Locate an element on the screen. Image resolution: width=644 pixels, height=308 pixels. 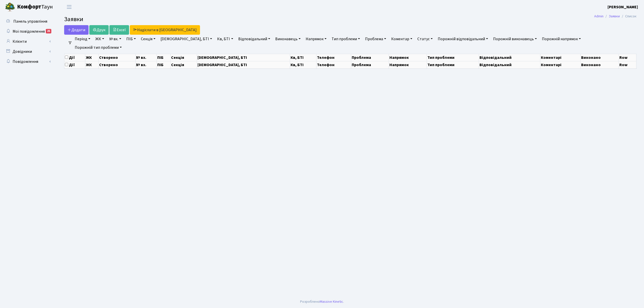
a: Мої повідомлення25 is located at coordinates (28, 31).